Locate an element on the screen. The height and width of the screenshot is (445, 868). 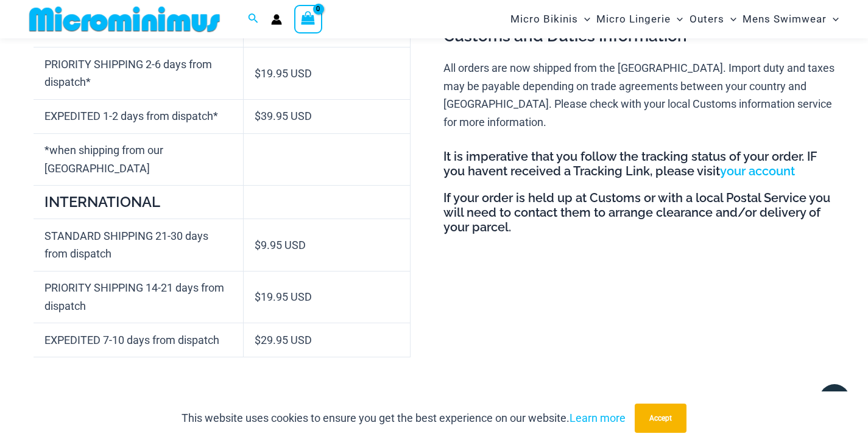
a: Micro LingerieMenu ToggleMenu Toggle is located at coordinates (640, 18).